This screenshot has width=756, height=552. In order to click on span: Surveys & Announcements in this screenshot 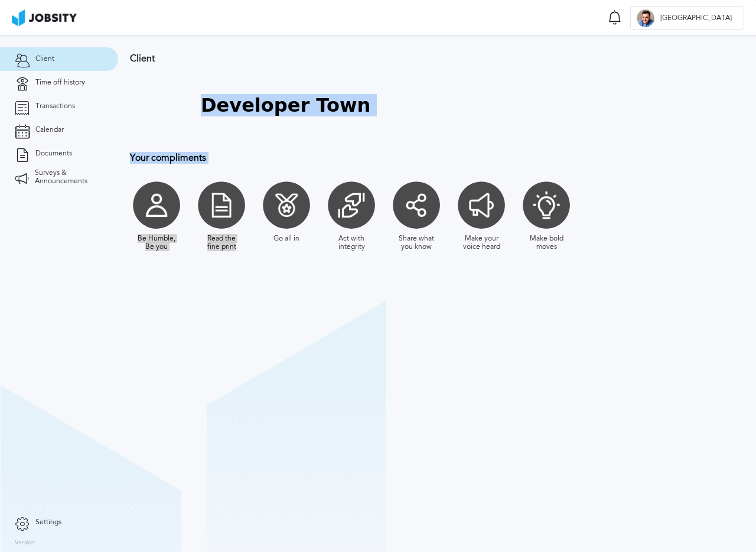, I will do `click(69, 177)`.